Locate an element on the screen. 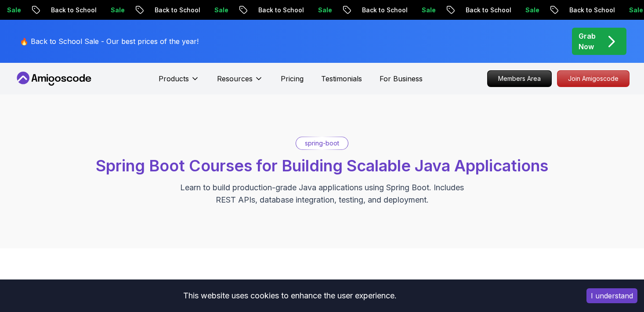 Image resolution: width=644 pixels, height=312 pixels. p: Join Amigoscode is located at coordinates (593, 79).